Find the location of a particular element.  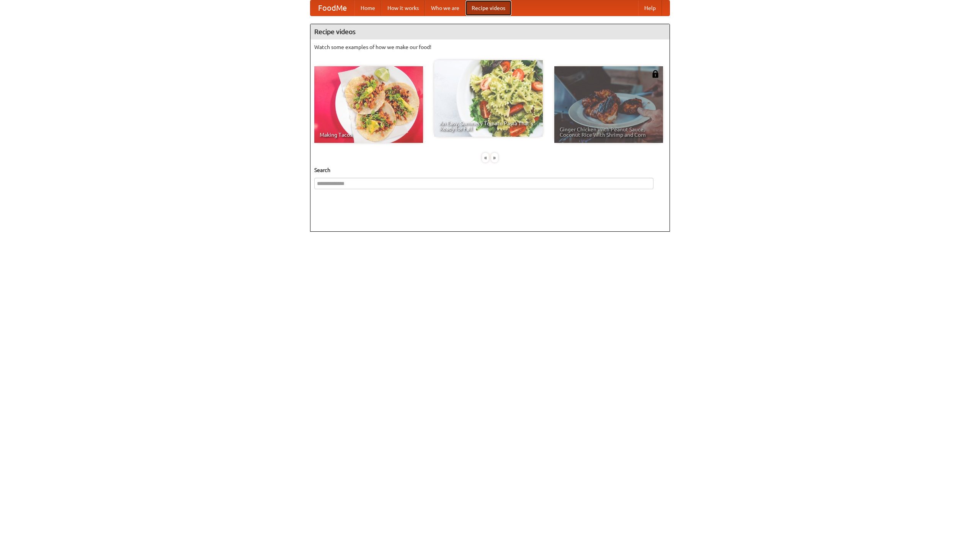

a: How it works is located at coordinates (403, 8).